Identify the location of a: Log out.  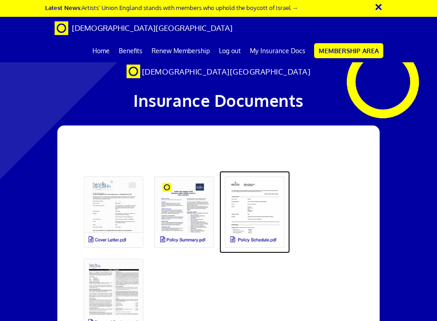
(230, 51).